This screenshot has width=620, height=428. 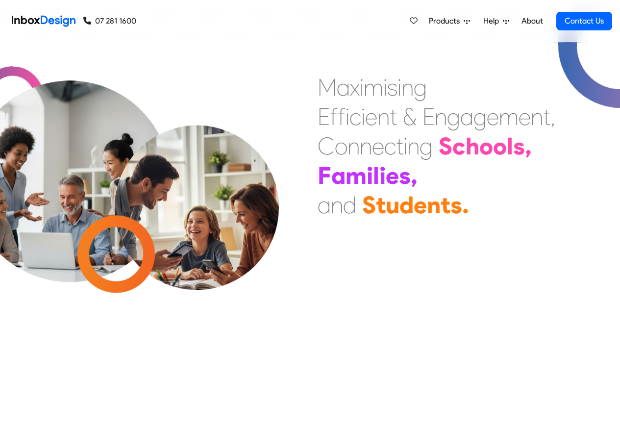 What do you see at coordinates (327, 87) in the screenshot?
I see `div: M` at bounding box center [327, 87].